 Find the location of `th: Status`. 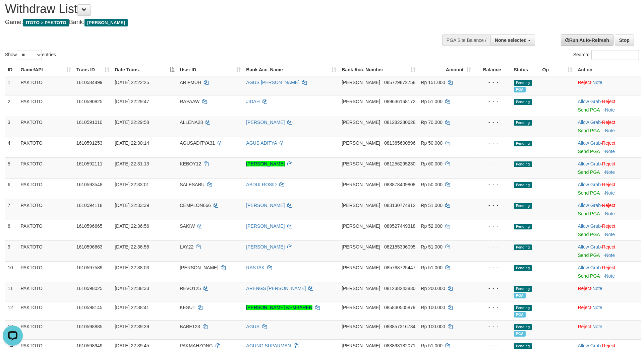

th: Status is located at coordinates (525, 70).